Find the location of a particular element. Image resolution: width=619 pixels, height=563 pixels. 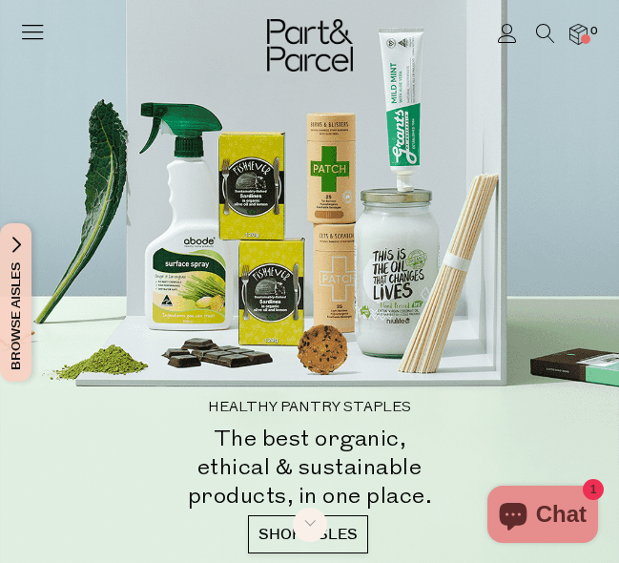

inbox-online-store-chat: Shopify online store chat is located at coordinates (543, 516).